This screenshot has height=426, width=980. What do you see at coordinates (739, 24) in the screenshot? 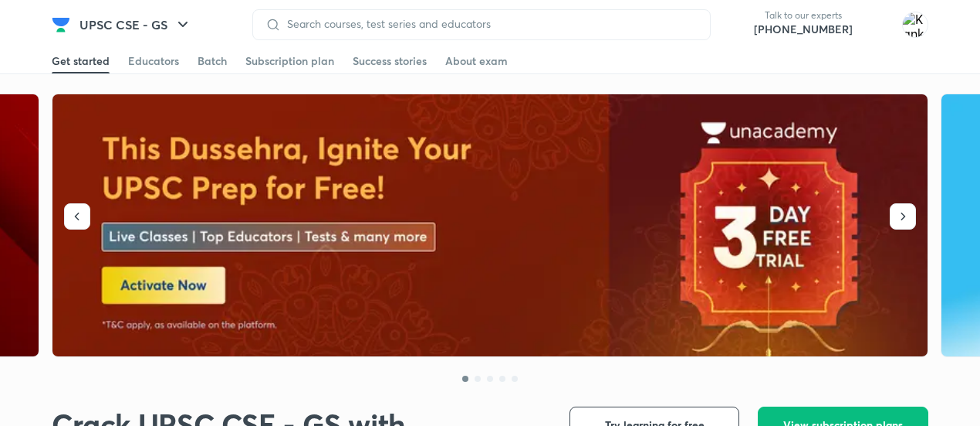
I see `img: call-us` at bounding box center [739, 24].